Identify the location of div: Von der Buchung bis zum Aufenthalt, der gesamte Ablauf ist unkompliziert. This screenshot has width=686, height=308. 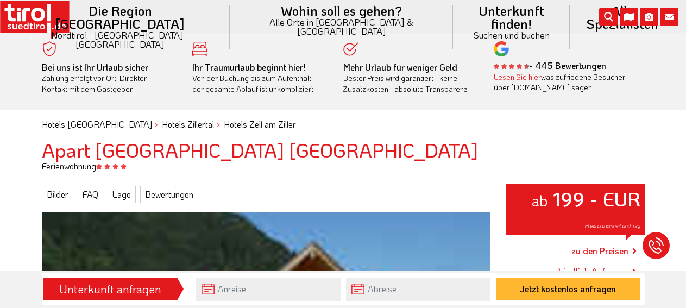
(260, 78).